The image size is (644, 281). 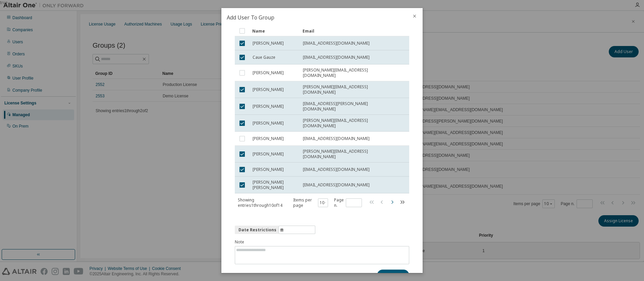 I want to click on div: Email, so click(x=350, y=31).